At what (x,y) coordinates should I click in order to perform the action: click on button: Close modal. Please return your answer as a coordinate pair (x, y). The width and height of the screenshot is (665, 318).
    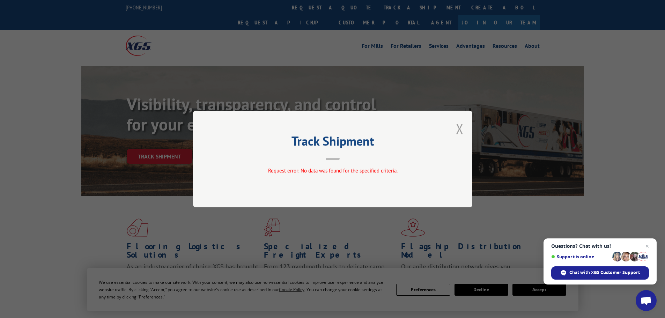
    Looking at the image, I should click on (459, 128).